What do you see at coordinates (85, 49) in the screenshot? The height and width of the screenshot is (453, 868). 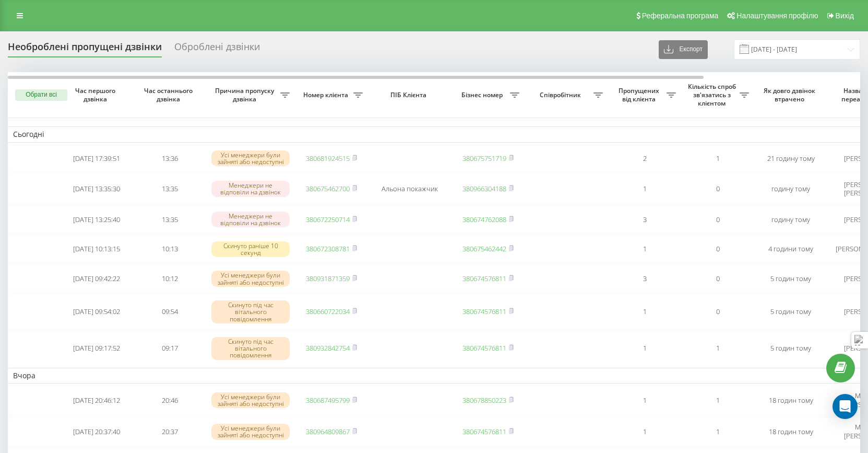 I see `div: Необроблені пропущені дзвінки` at bounding box center [85, 49].